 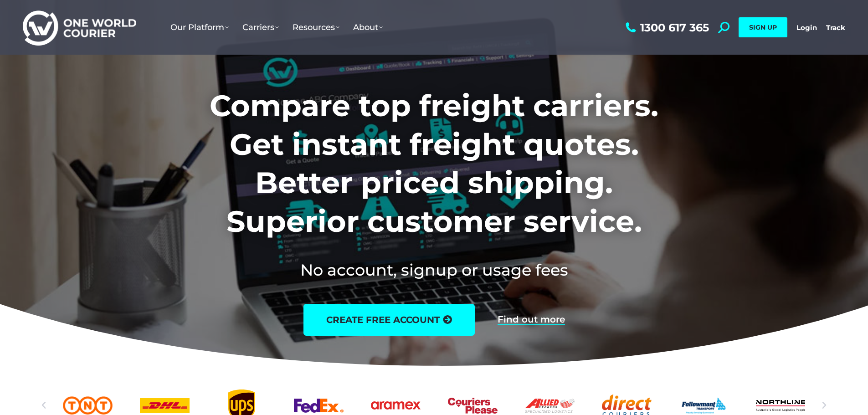 I want to click on a: About, so click(x=368, y=28).